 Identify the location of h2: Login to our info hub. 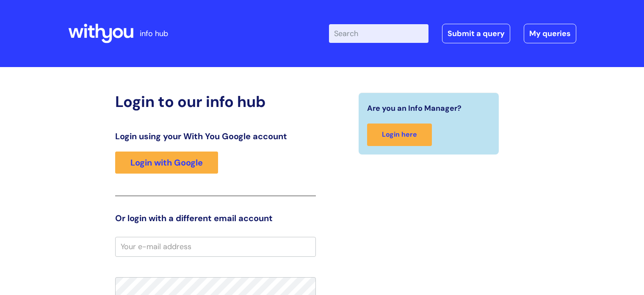
(216, 102).